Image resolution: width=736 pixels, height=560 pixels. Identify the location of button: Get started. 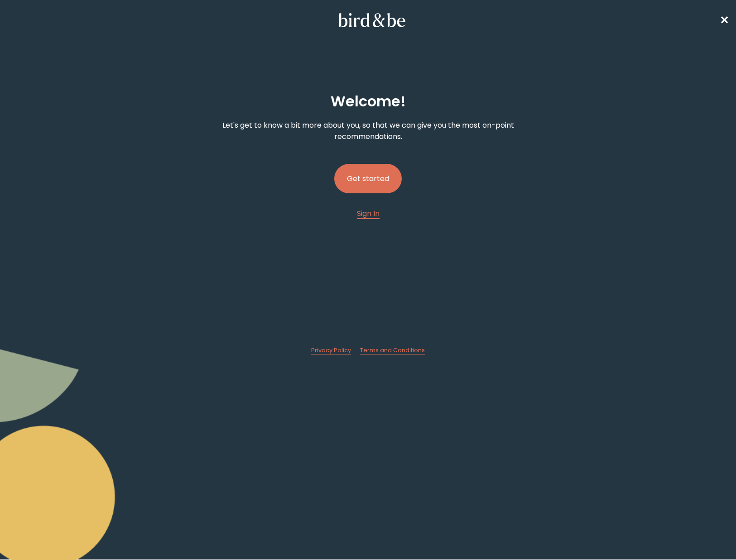
(368, 178).